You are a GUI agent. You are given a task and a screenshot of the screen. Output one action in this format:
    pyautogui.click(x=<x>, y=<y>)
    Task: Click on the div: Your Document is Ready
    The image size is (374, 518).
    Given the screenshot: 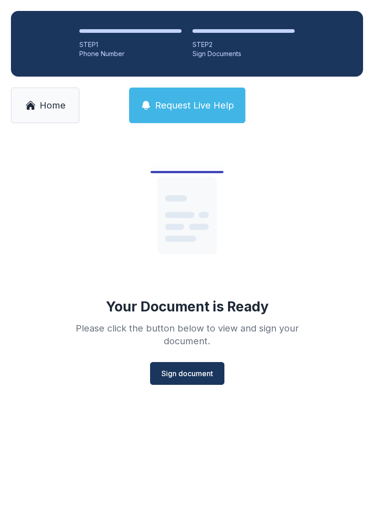 What is the action you would take?
    pyautogui.click(x=187, y=306)
    